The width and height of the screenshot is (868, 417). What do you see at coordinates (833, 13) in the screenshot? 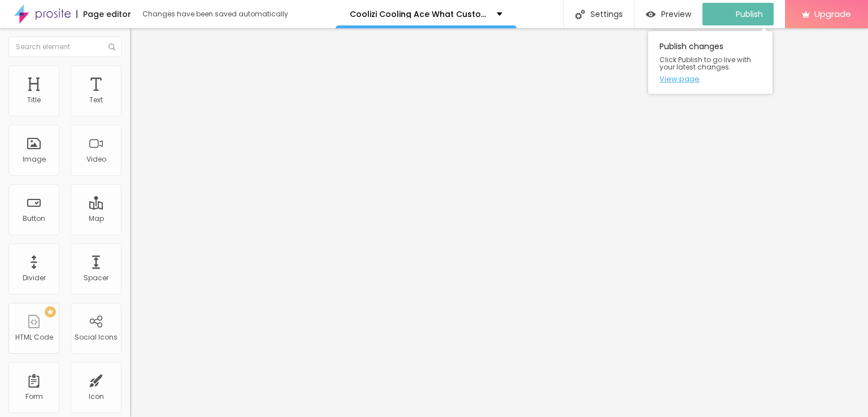
I see `span: Upgrade` at bounding box center [833, 13].